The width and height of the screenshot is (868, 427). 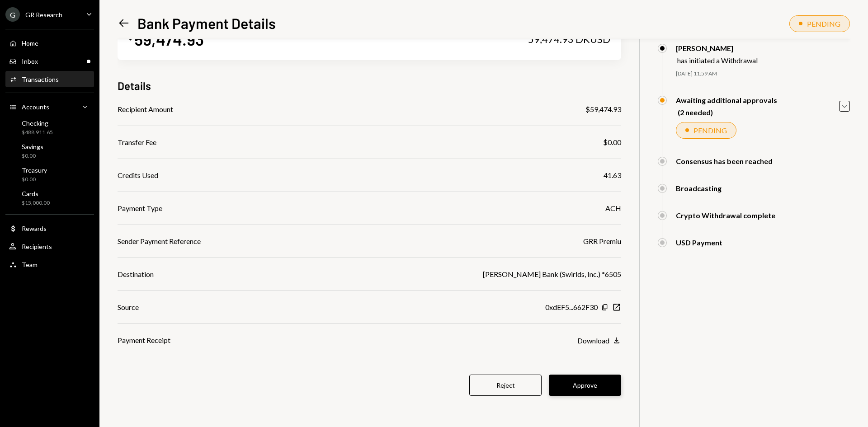 What do you see at coordinates (34, 169) in the screenshot?
I see `div: Treasury` at bounding box center [34, 169].